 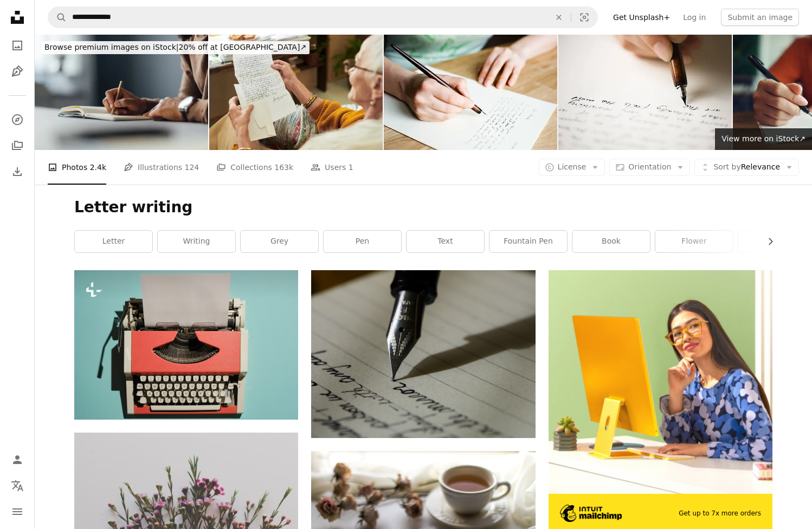 I want to click on img: Elderly Person Reading Handwritten Letter by Desk, so click(x=296, y=92).